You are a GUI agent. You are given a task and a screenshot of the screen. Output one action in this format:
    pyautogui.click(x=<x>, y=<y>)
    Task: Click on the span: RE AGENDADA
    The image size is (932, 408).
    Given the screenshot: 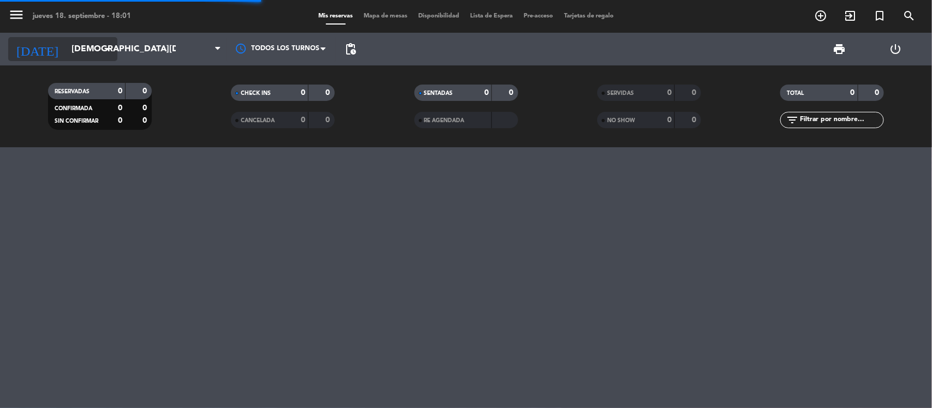 What is the action you would take?
    pyautogui.click(x=444, y=121)
    